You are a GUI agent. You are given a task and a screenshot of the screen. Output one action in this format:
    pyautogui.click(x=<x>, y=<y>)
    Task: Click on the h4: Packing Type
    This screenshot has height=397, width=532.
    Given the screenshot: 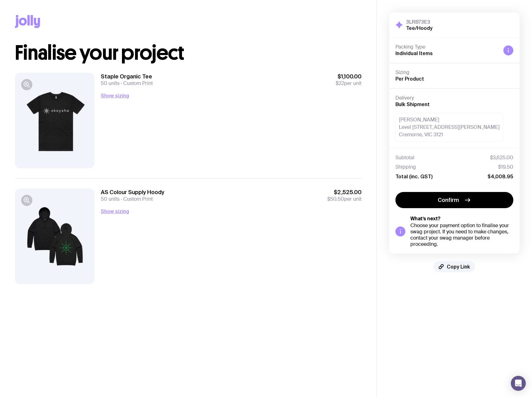 What is the action you would take?
    pyautogui.click(x=447, y=47)
    